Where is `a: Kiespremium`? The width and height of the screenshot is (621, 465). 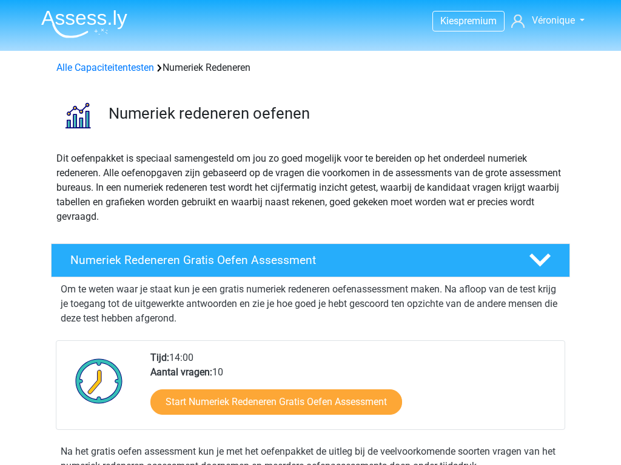
a: Kiespremium is located at coordinates (468, 21).